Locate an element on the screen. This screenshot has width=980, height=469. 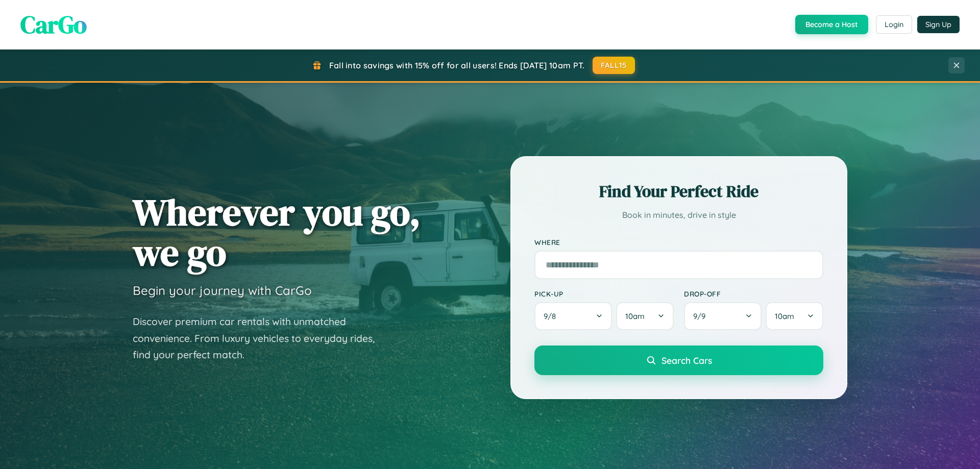
span: Search Cars is located at coordinates (687, 361).